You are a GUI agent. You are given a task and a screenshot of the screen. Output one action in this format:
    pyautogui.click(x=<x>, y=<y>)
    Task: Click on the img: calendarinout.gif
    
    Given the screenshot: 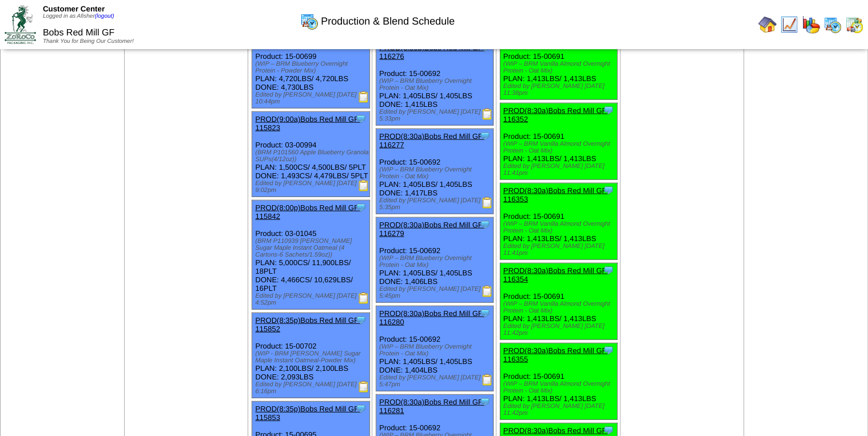 What is the action you would take?
    pyautogui.click(x=854, y=25)
    